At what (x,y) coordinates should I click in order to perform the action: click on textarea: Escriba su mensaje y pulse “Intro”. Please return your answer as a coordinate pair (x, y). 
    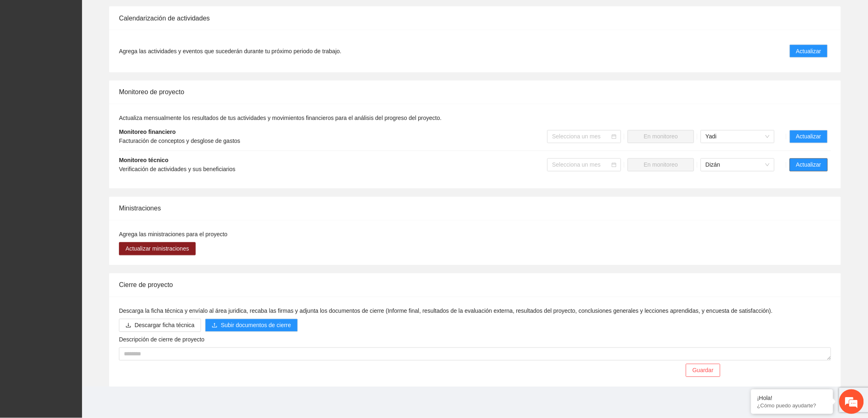
    Looking at the image, I should click on (80, 238).